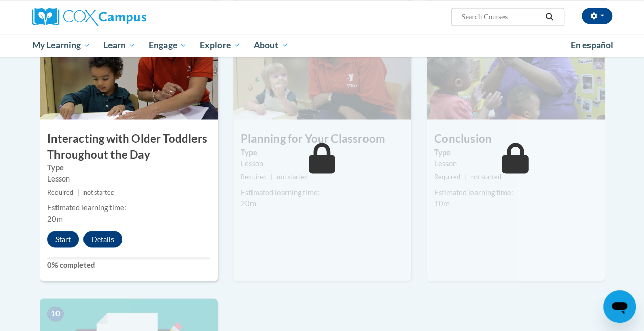 The height and width of the screenshot is (331, 644). What do you see at coordinates (220, 45) in the screenshot?
I see `span: Explore` at bounding box center [220, 45].